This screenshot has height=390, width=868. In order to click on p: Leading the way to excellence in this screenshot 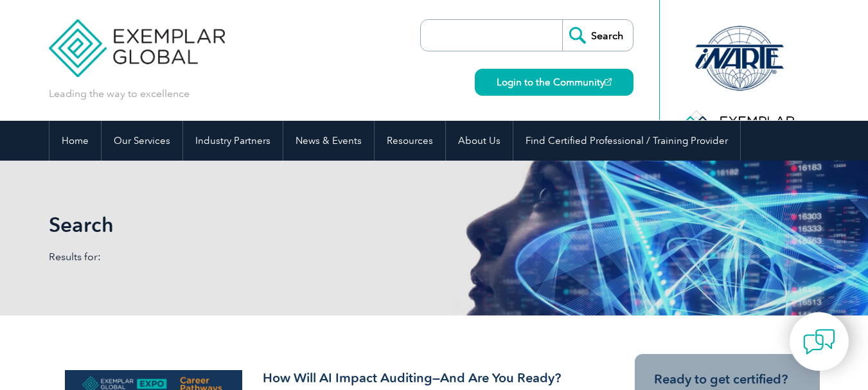, I will do `click(119, 94)`.